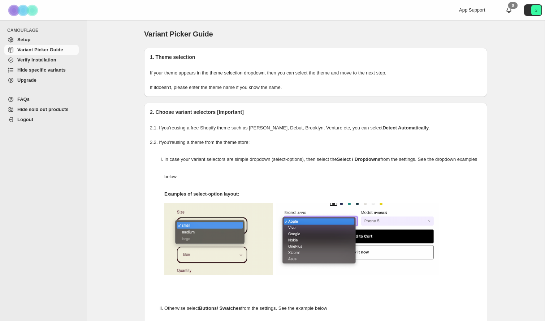 The width and height of the screenshot is (545, 321). I want to click on a: FAQs, so click(42, 99).